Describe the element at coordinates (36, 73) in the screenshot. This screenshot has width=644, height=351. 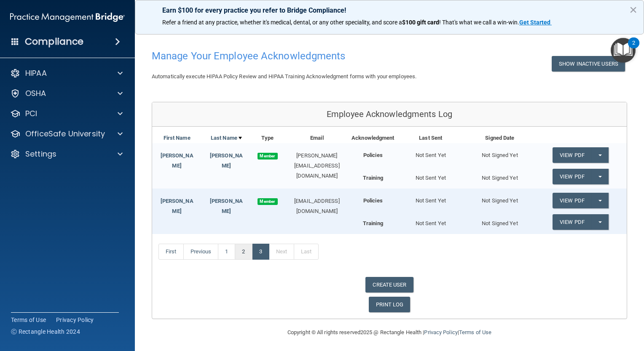
I see `p: HIPAA` at that location.